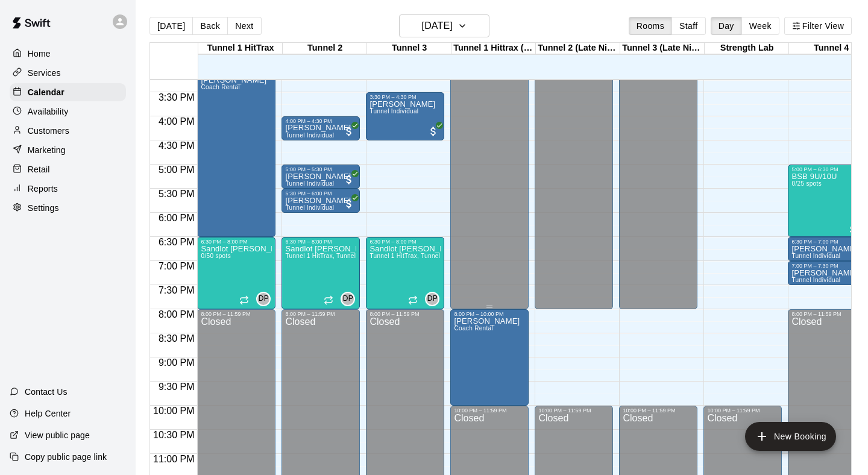  I want to click on button: Filter View, so click(818, 26).